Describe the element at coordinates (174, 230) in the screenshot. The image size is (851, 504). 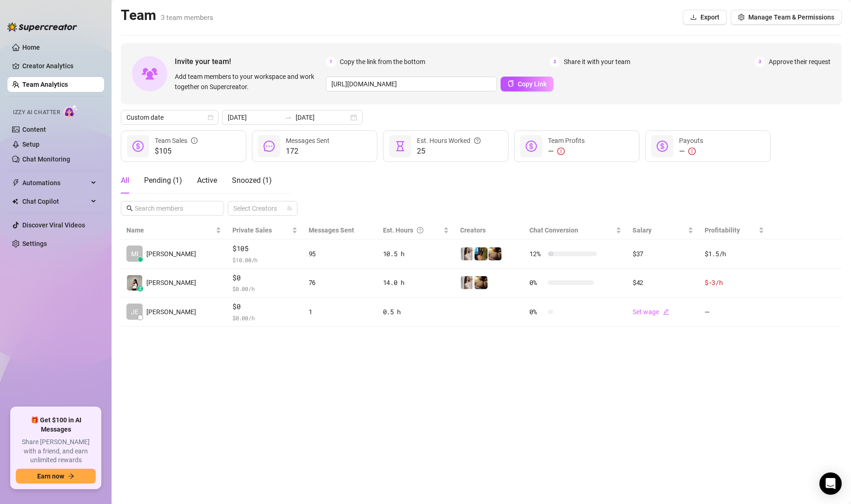
I see `th: Name` at that location.